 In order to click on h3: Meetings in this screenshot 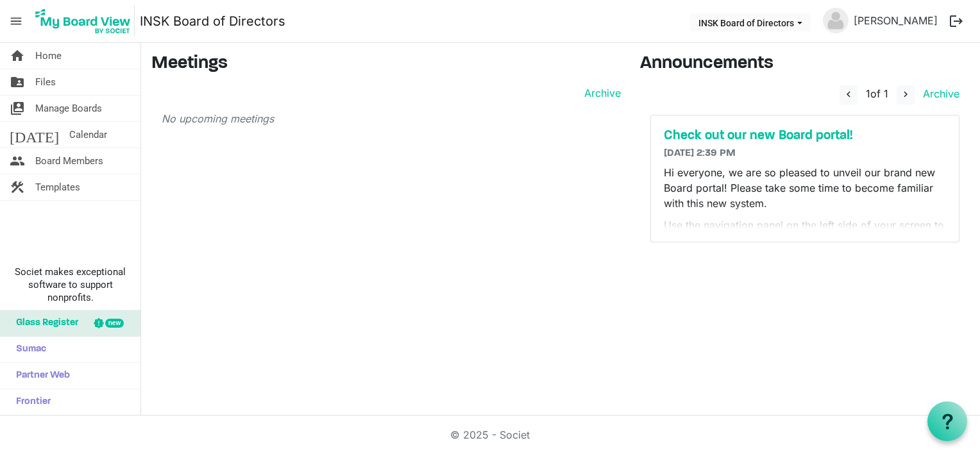, I will do `click(386, 64)`.